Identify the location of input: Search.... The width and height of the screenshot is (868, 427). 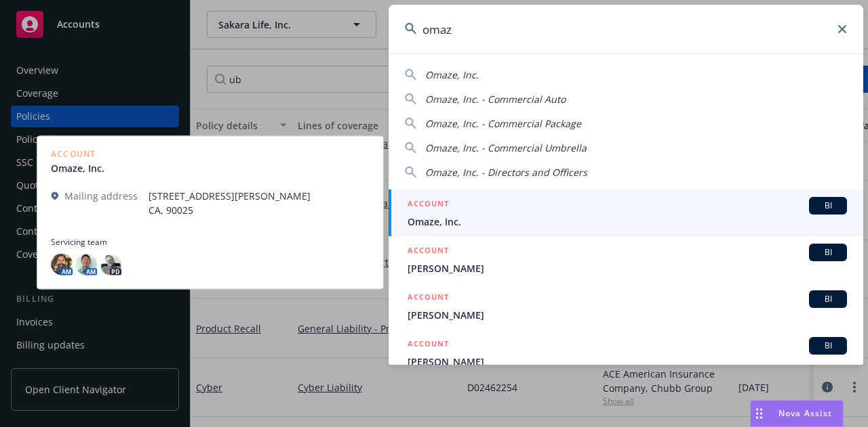
(626, 29).